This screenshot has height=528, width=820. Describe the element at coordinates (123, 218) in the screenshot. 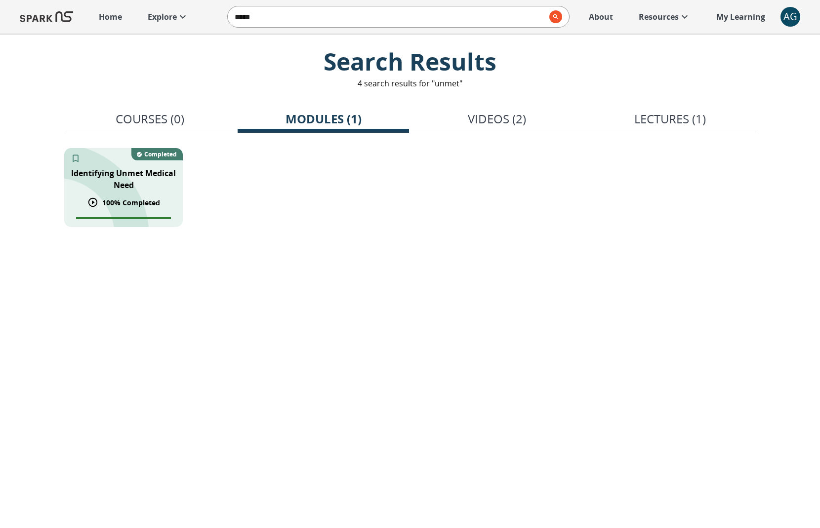

I see `span: Module completion progress of user` at that location.